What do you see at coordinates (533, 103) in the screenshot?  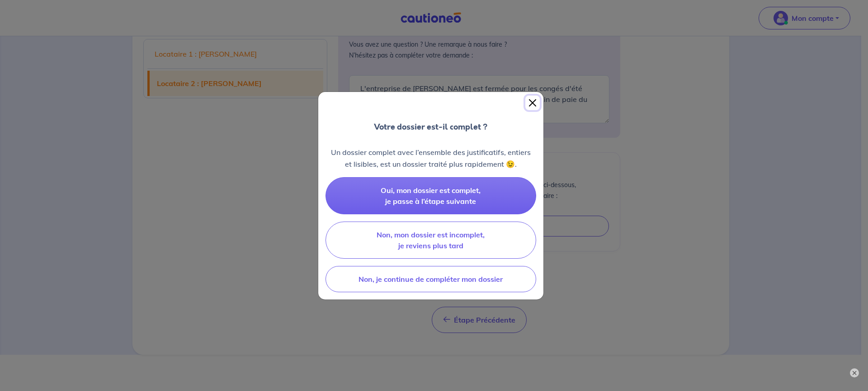 I see `button: Close` at bounding box center [533, 103].